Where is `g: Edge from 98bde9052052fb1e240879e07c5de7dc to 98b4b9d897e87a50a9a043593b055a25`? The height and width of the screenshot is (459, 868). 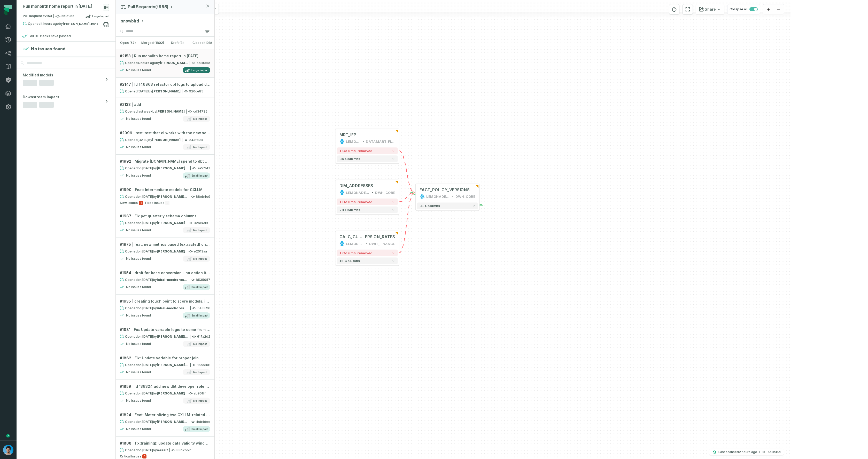 g: Edge from 98bde9052052fb1e240879e07c5de7dc to 98b4b9d897e87a50a9a043593b055a25 is located at coordinates (406, 197).